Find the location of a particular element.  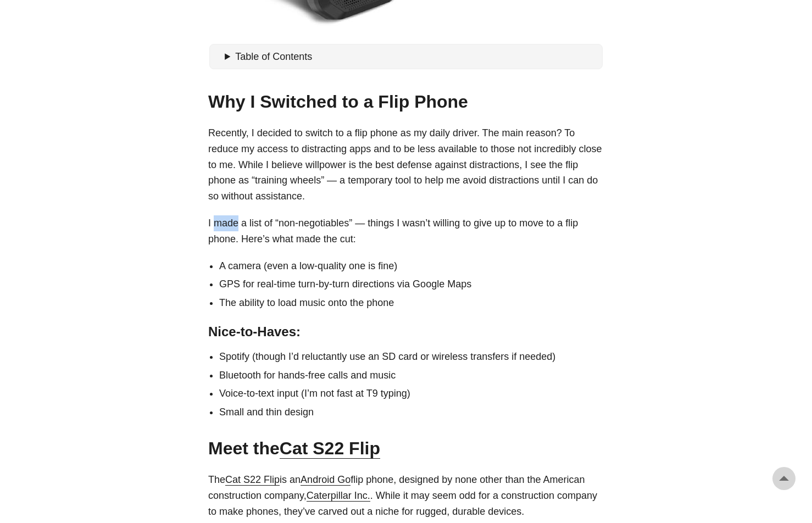

li: GPS for real-time turn-by-turn directions via Google Maps is located at coordinates (412, 284).